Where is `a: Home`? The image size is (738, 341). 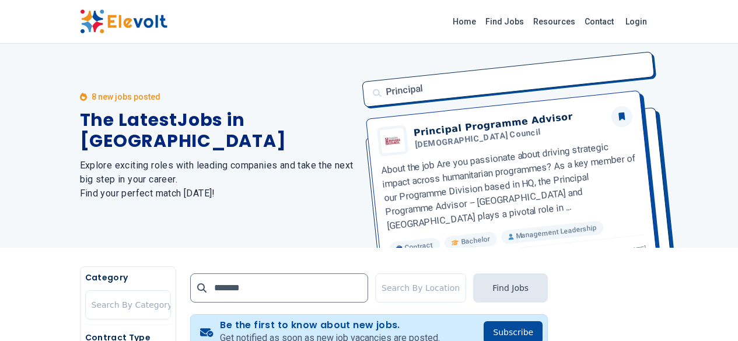
a: Home is located at coordinates (464, 22).